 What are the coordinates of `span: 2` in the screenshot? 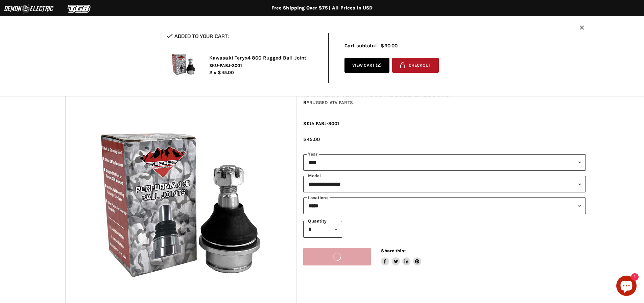 It's located at (379, 65).